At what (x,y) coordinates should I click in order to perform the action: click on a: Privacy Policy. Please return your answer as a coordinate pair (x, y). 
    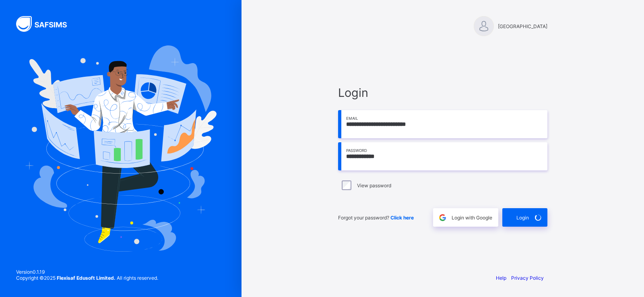
    Looking at the image, I should click on (527, 278).